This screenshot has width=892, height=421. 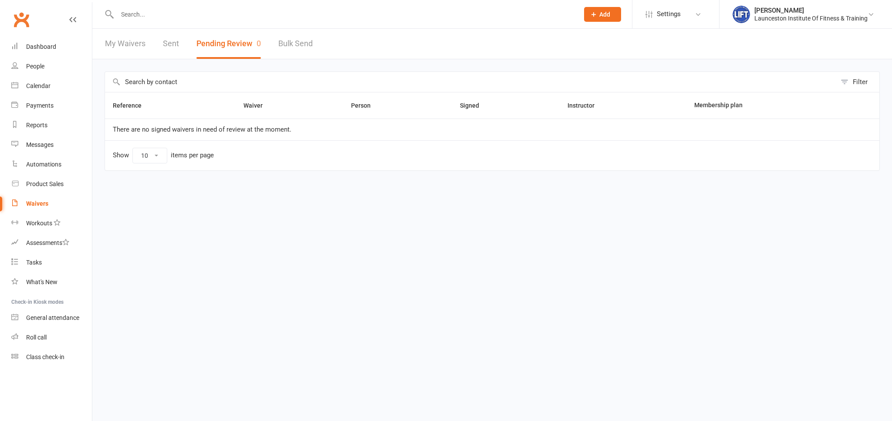 I want to click on a: What's New, so click(x=51, y=282).